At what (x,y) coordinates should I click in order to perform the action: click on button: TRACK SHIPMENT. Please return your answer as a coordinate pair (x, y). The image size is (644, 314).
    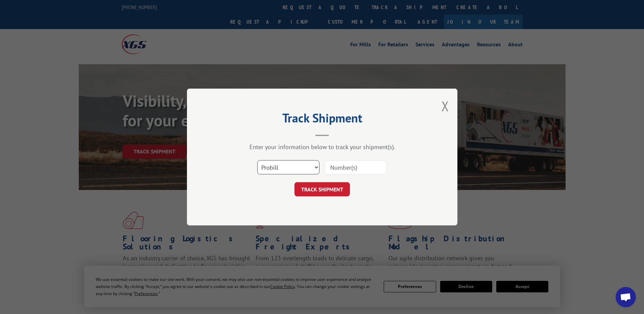
    Looking at the image, I should click on (322, 189).